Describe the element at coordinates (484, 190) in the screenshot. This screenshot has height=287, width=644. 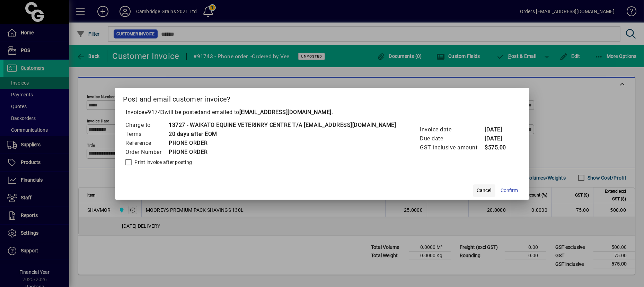
I see `span: Cancel` at that location.